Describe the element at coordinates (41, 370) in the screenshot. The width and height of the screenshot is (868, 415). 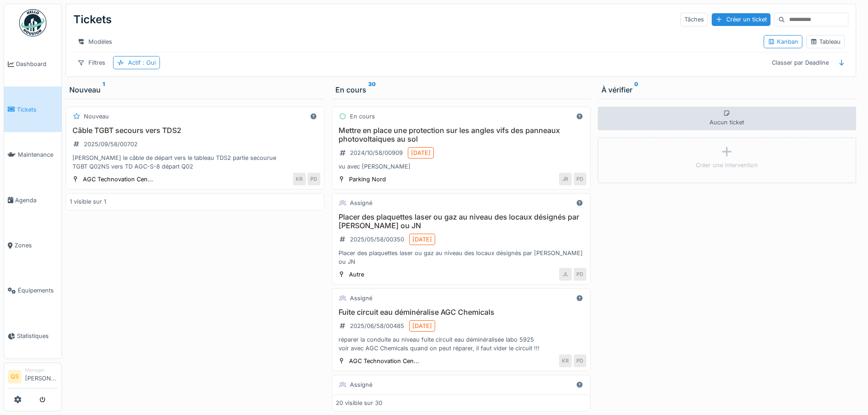
I see `div: Manager` at that location.